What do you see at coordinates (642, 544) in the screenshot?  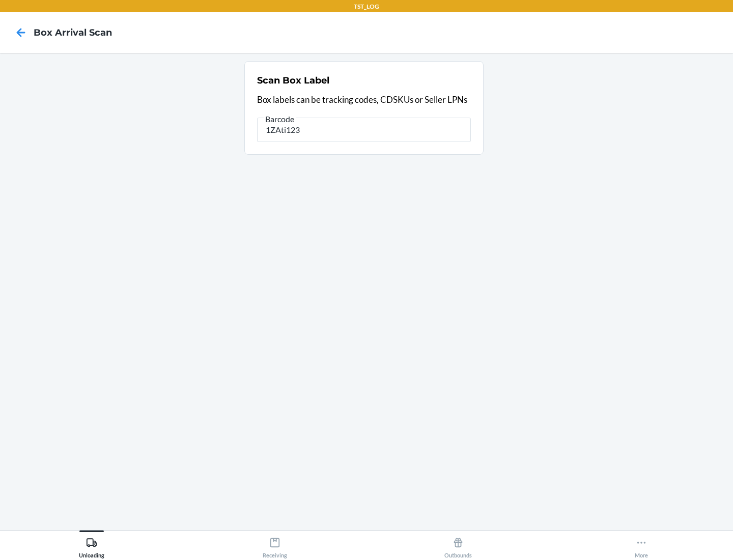 I see `button: More` at bounding box center [642, 544].